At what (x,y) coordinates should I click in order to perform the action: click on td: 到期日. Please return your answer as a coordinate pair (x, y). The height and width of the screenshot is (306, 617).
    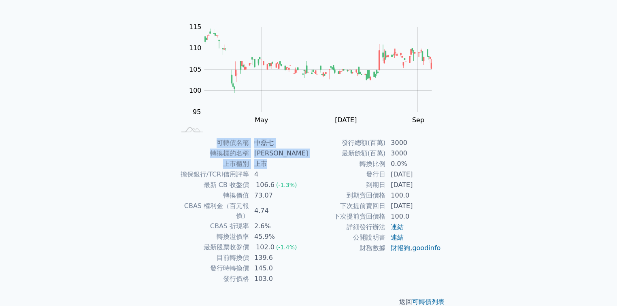
    Looking at the image, I should click on (347, 185).